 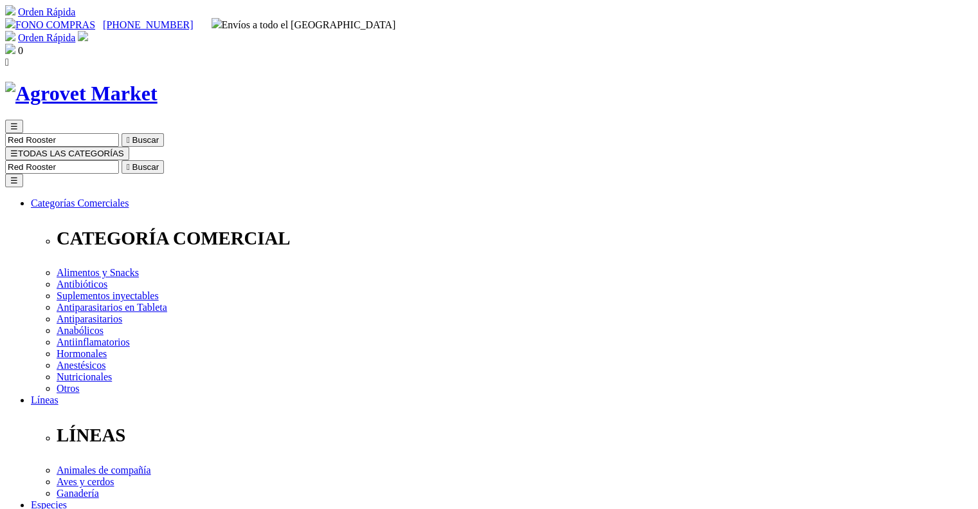 I want to click on a: Acceda a su cuenta de cliente, so click(x=83, y=37).